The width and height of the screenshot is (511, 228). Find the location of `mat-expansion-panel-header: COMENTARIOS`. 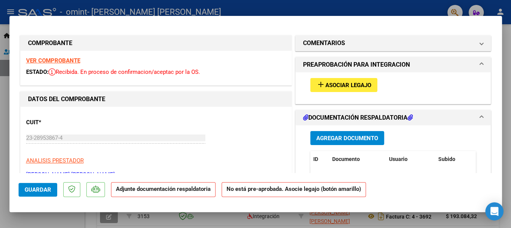

mat-expansion-panel-header: COMENTARIOS is located at coordinates (393, 43).